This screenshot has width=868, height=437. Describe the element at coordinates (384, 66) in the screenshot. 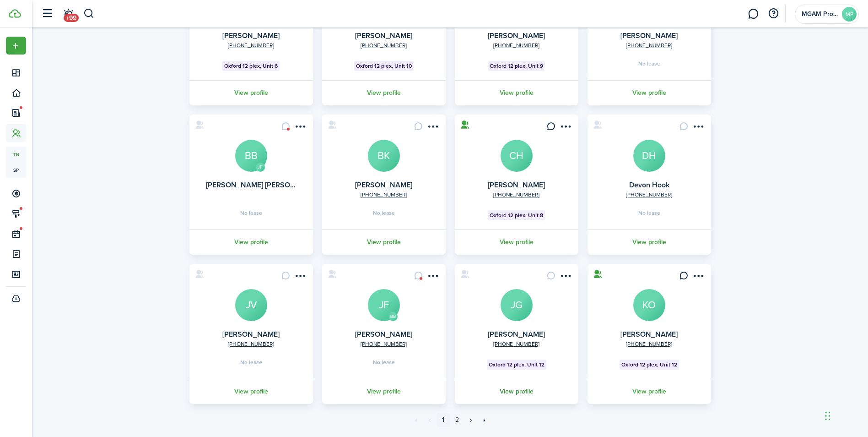

I see `span: Oxford 12 plex, Unit 10` at that location.